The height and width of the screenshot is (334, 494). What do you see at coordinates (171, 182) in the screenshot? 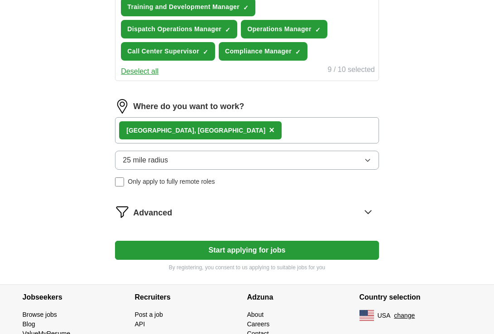
I see `span: Only apply to fully remote roles` at bounding box center [171, 182].